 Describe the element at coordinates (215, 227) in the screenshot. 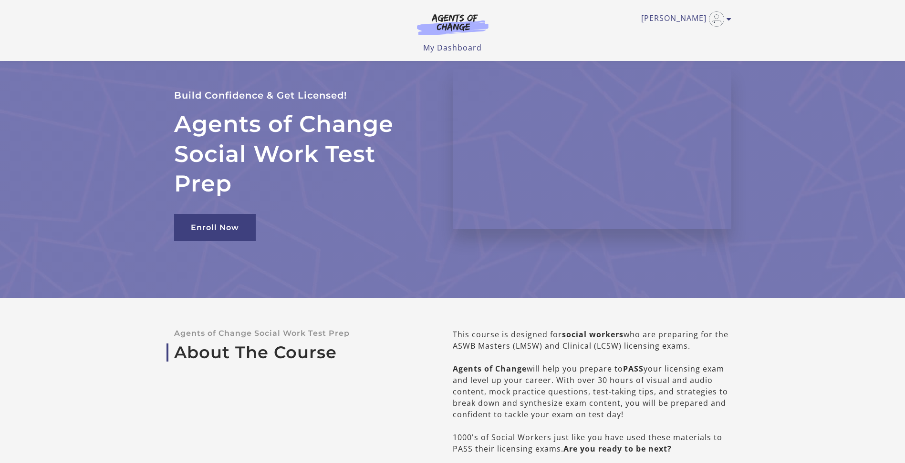

I see `a: Enroll Now` at that location.